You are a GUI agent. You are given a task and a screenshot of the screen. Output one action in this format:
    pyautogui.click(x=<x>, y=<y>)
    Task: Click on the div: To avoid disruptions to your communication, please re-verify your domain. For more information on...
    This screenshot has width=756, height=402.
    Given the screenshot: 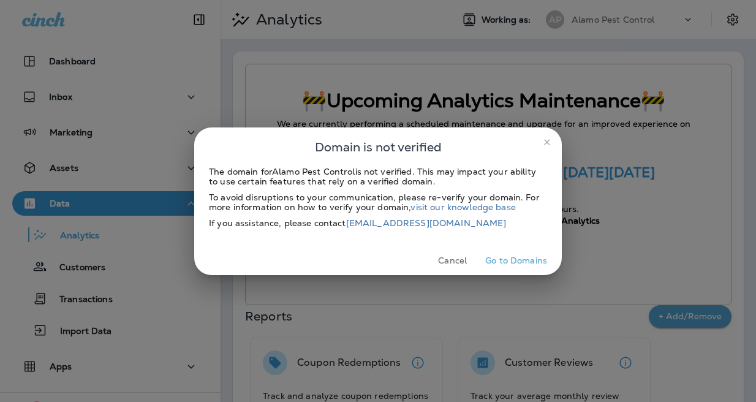 What is the action you would take?
    pyautogui.click(x=378, y=202)
    